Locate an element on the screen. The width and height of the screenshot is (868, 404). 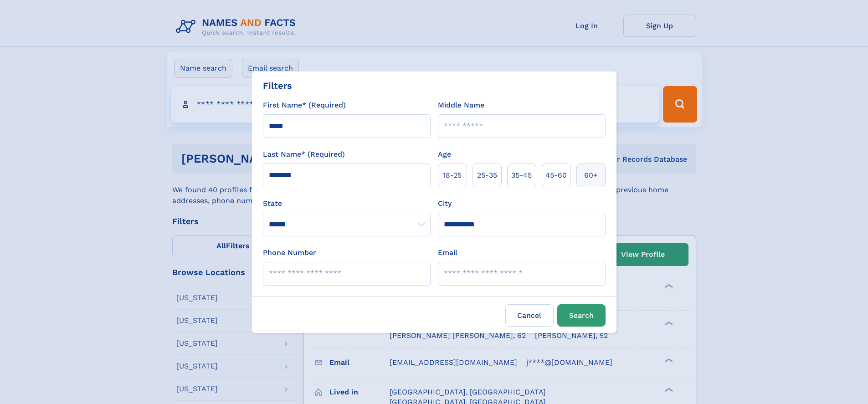
span: 60+ is located at coordinates (590, 175).